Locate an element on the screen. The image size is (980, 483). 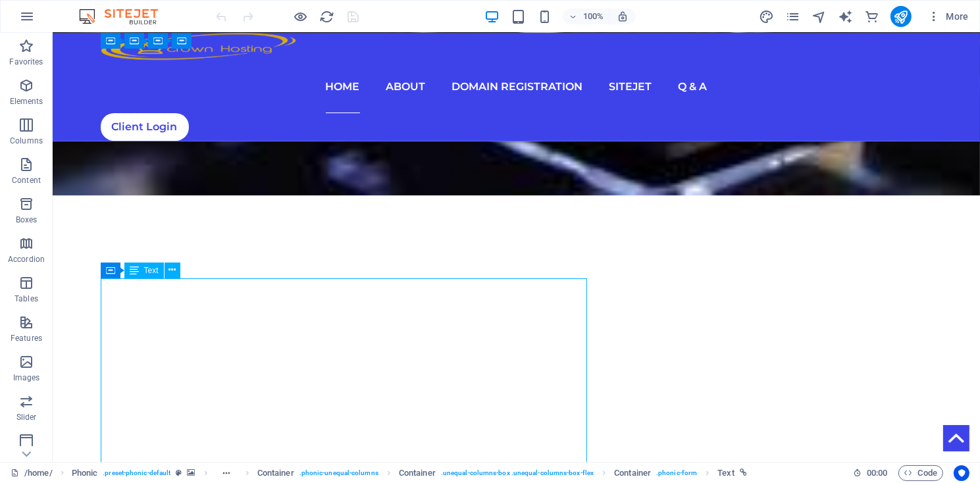
button: design is located at coordinates (767, 16).